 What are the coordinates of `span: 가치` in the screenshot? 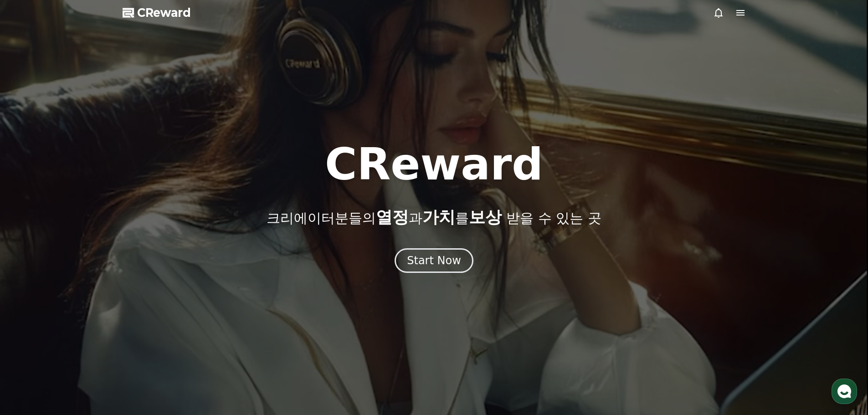 It's located at (439, 216).